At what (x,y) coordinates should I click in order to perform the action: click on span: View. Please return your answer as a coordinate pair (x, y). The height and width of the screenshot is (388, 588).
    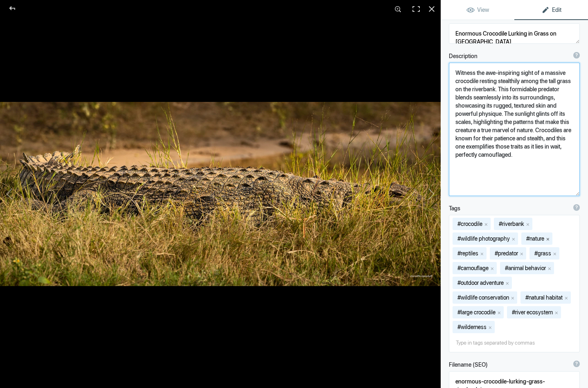
    Looking at the image, I should click on (477, 10).